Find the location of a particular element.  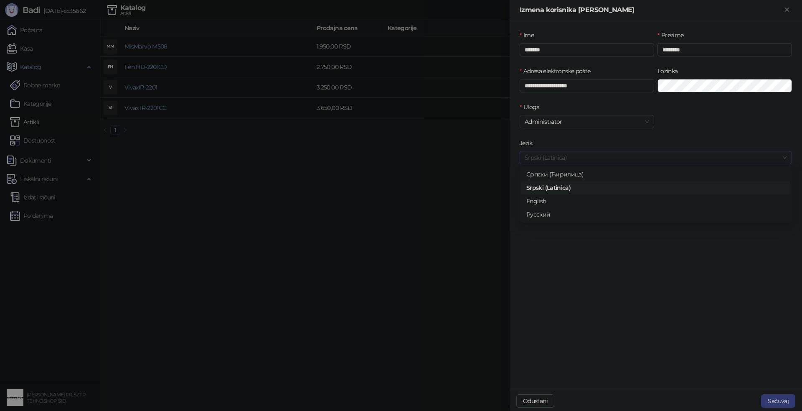

label: Adresa elektronske pošte is located at coordinates (558, 71).